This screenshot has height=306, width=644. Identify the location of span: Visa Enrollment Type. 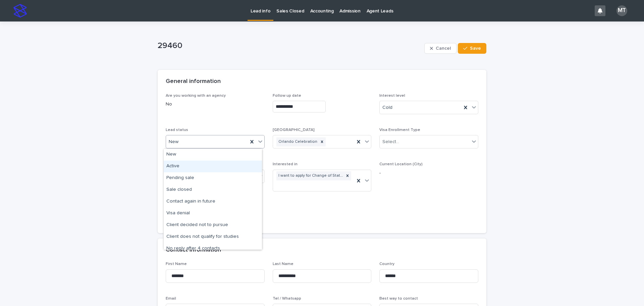
(400, 130).